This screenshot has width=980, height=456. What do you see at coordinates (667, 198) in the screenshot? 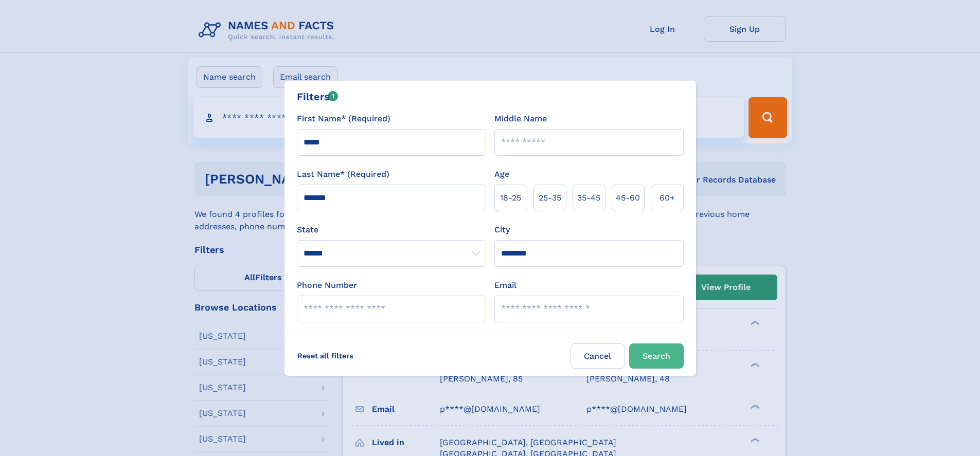
I see `span: 60+` at bounding box center [667, 198].